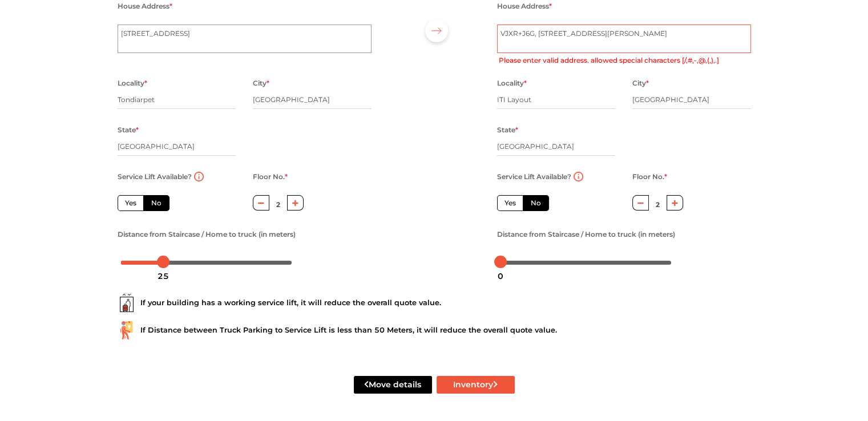 The height and width of the screenshot is (421, 868). I want to click on button: Move details, so click(393, 384).